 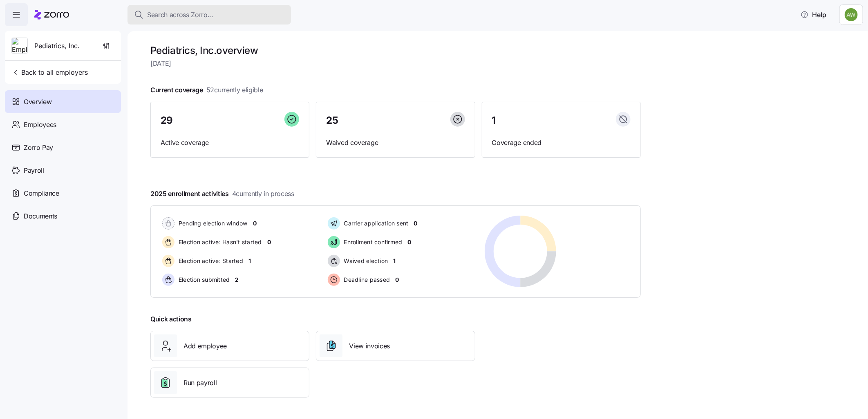 What do you see at coordinates (210, 261) in the screenshot?
I see `span: Election active: Started` at bounding box center [210, 261].